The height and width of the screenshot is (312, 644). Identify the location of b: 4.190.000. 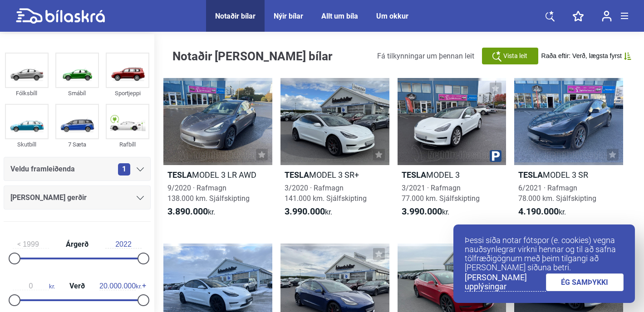
(538, 211).